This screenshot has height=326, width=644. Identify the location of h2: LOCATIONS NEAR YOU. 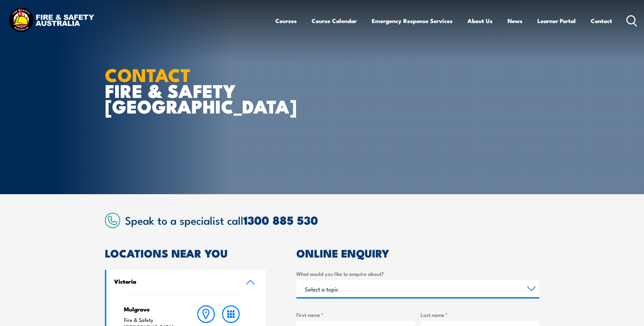
(186, 253).